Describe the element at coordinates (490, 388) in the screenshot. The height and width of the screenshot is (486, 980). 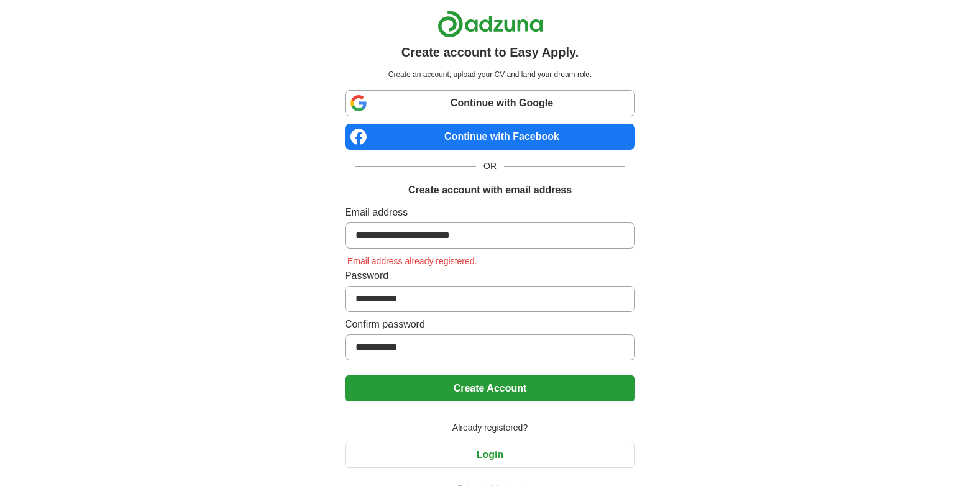
I see `button: Create Account` at that location.